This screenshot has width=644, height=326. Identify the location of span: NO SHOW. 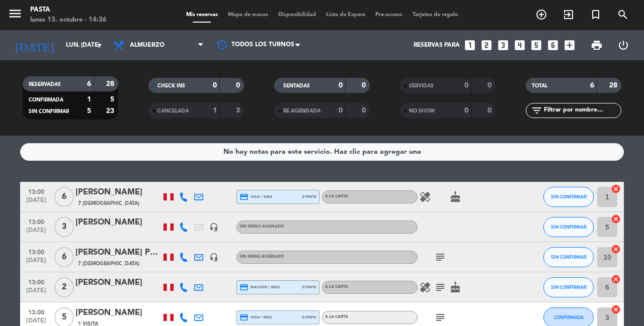
(422, 111).